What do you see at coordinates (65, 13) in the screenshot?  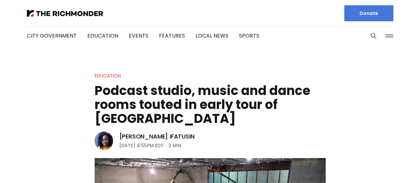 I see `img: The Richmonder` at bounding box center [65, 13].